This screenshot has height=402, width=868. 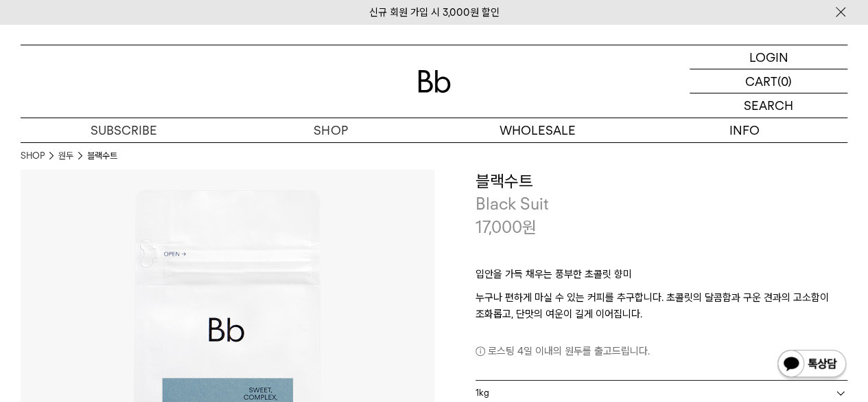 I want to click on p: 누구나 편하게 마실 수 있는 커피를 추구합니다. 초콜릿의 달콤함과 구운 견과의 고소함이 조화롭고, 단맛의 여운이 길게 이어집니다., so click(x=662, y=306).